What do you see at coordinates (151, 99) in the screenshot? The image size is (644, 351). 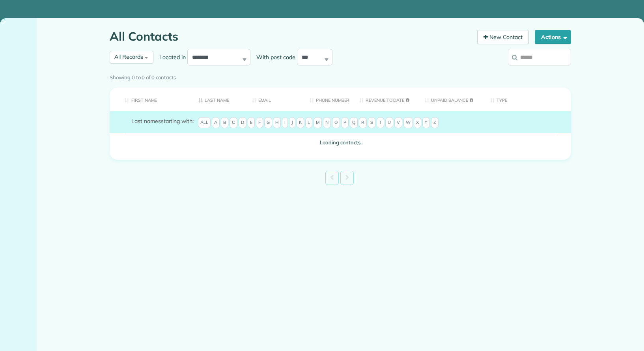 I see `th: First Name: activate to sort column ascending` at bounding box center [151, 99].